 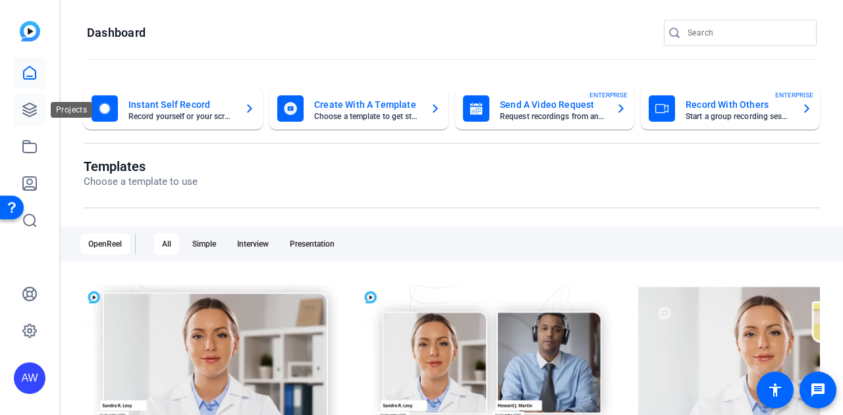 I want to click on p: Choose a template to use, so click(x=140, y=182).